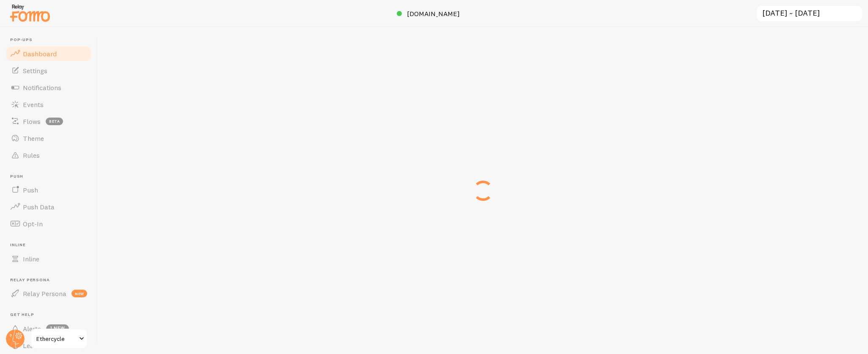 This screenshot has width=868, height=354. What do you see at coordinates (79, 293) in the screenshot?
I see `span: new` at bounding box center [79, 293].